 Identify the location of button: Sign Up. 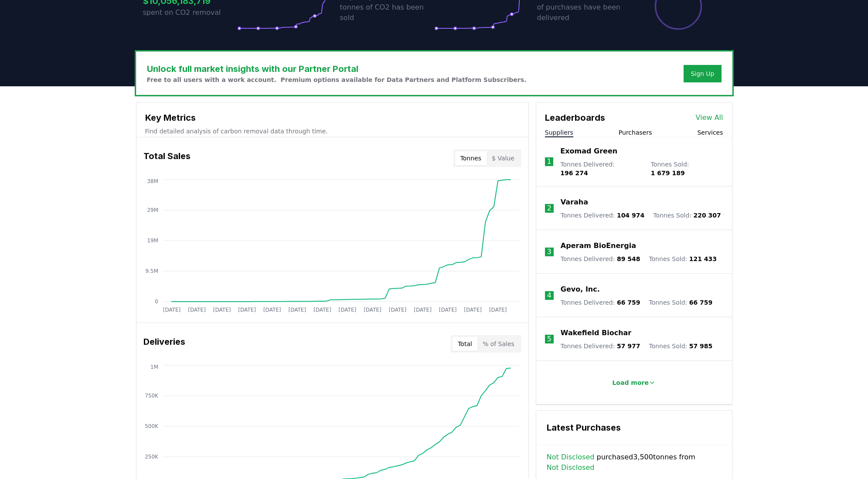
(703, 74).